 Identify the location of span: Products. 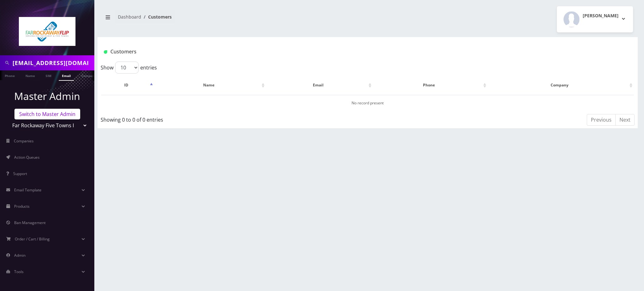
(21, 206).